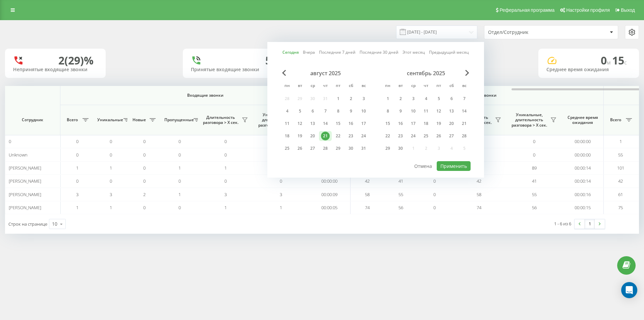  I want to click on div: 14, so click(464, 111).